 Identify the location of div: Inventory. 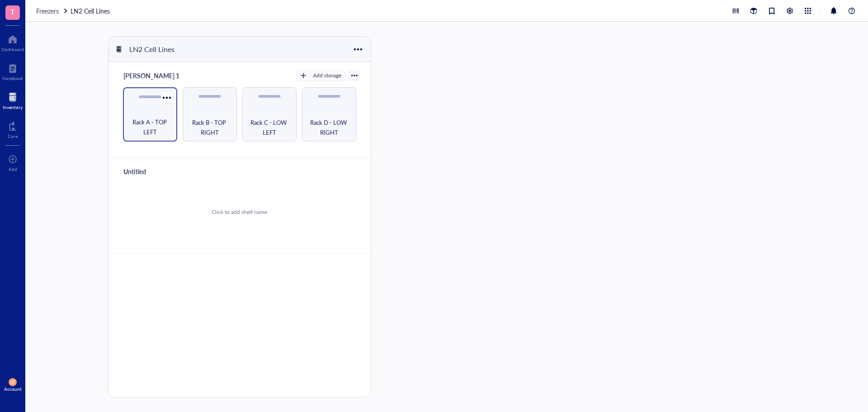
(13, 107).